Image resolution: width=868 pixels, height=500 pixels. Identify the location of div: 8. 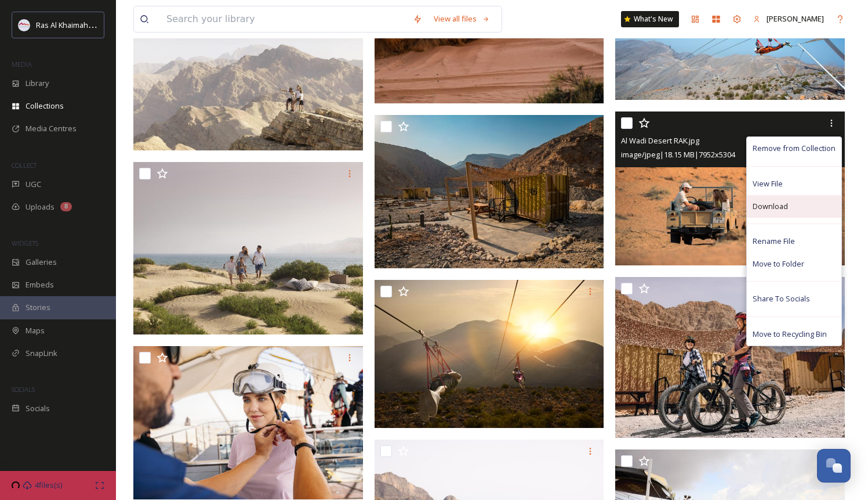
(66, 207).